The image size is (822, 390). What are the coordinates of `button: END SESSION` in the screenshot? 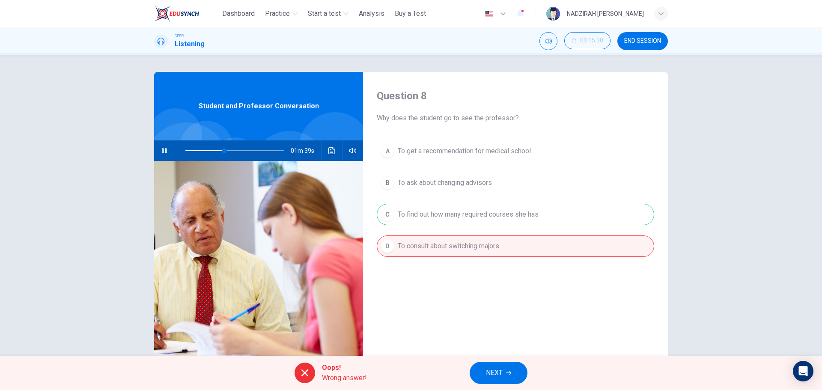 It's located at (642, 41).